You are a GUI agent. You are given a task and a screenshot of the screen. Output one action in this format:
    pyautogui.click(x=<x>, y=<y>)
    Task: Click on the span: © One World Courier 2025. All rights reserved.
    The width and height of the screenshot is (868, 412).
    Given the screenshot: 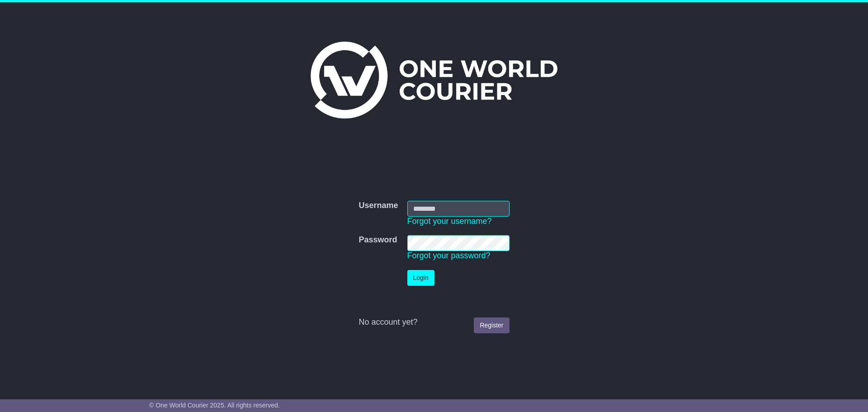 What is the action you would take?
    pyautogui.click(x=215, y=405)
    